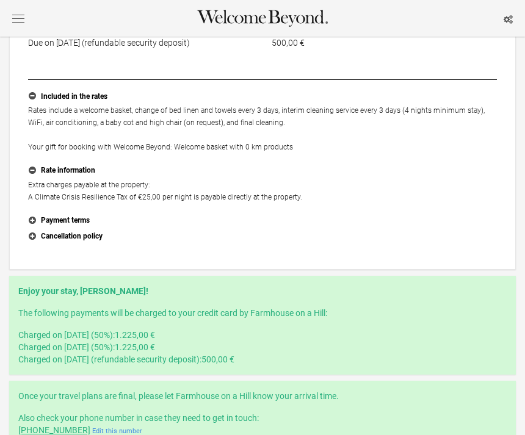  Describe the element at coordinates (263, 129) in the screenshot. I see `p: Rates include a welcome basket, change of bed linen and towels every 3 days, interim cleaning ser...` at that location.